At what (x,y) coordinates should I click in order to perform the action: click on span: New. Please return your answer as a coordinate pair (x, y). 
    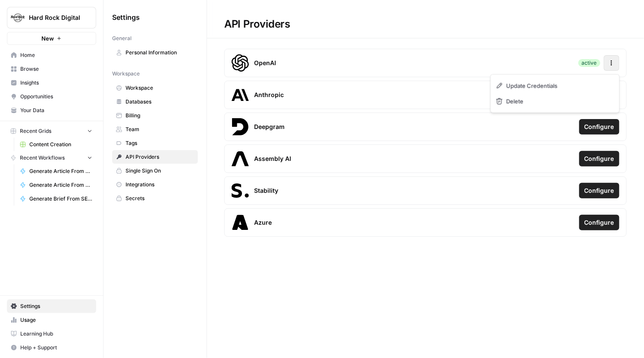
    Looking at the image, I should click on (47, 39).